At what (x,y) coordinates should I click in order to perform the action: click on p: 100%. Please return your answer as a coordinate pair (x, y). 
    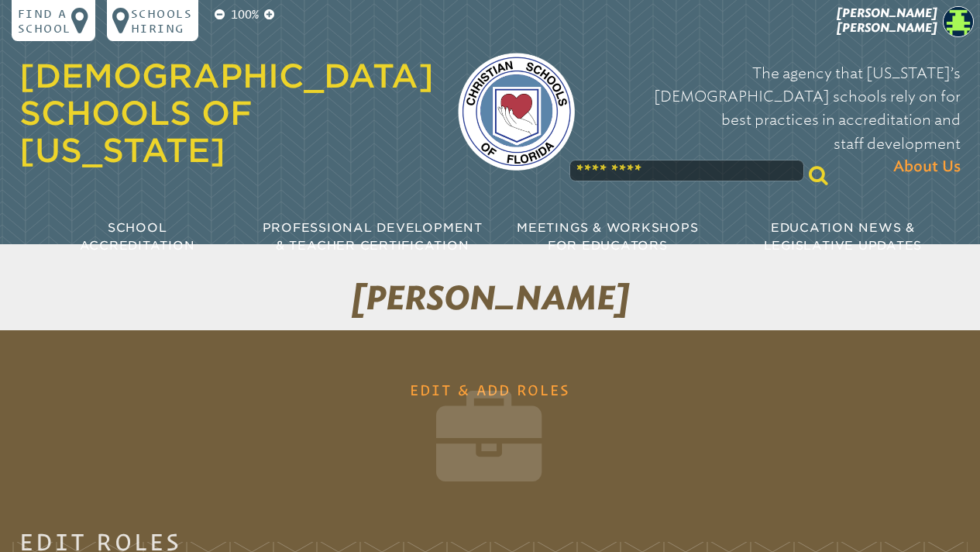
    Looking at the image, I should click on (245, 15).